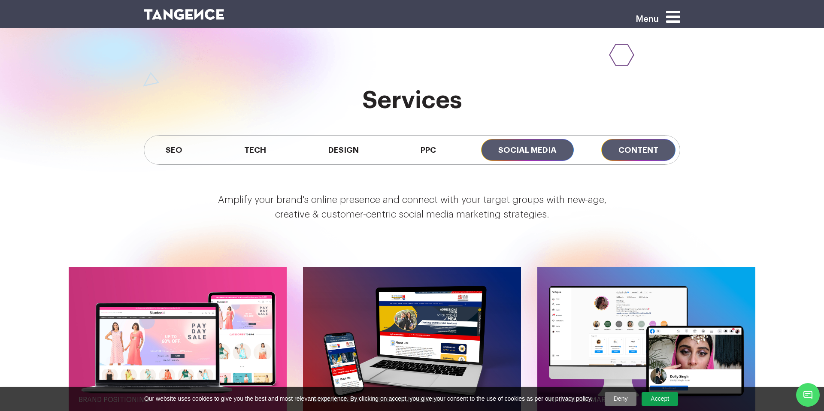  I want to click on span: SEO, so click(174, 150).